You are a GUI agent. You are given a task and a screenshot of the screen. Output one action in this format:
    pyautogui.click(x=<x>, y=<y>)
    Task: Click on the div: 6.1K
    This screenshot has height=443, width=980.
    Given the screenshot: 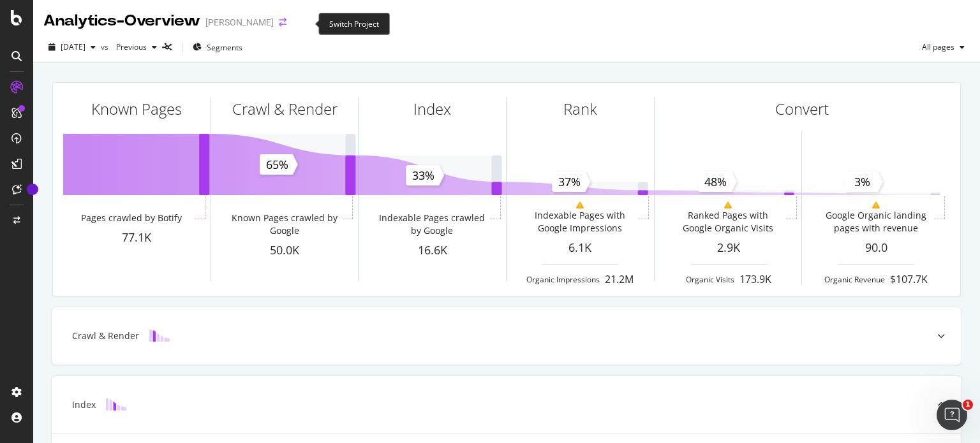 What is the action you would take?
    pyautogui.click(x=580, y=248)
    